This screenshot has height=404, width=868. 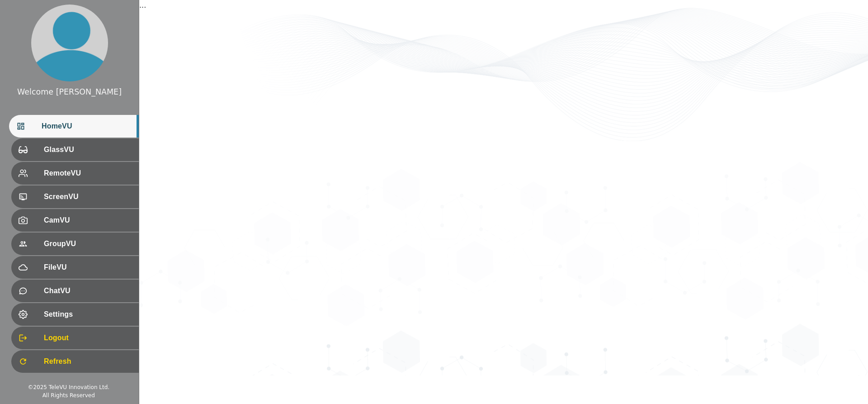 What do you see at coordinates (75, 291) in the screenshot?
I see `div: ChatVU` at bounding box center [75, 291].